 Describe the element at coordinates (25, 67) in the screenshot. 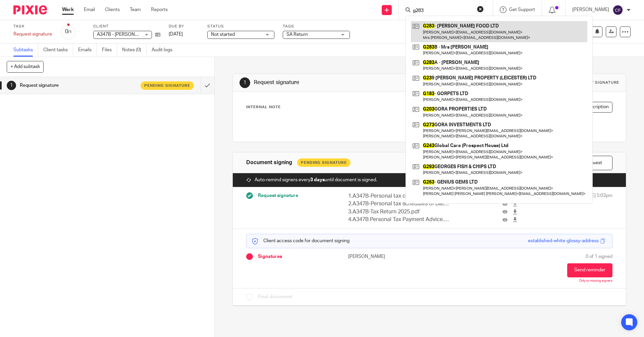

I see `button: + Add subtask` at that location.